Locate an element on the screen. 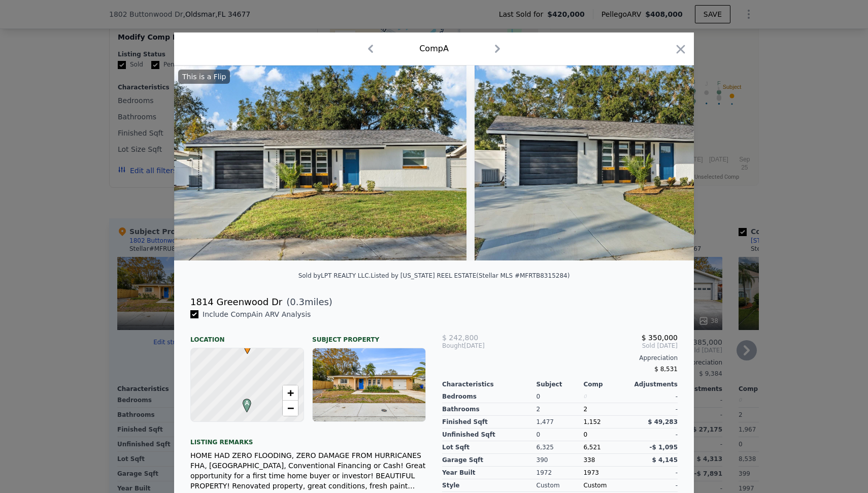  div: Characteristics is located at coordinates (489, 384).